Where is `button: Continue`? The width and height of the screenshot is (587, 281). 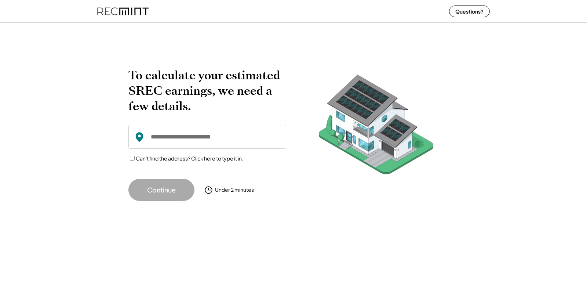 button: Continue is located at coordinates (162, 190).